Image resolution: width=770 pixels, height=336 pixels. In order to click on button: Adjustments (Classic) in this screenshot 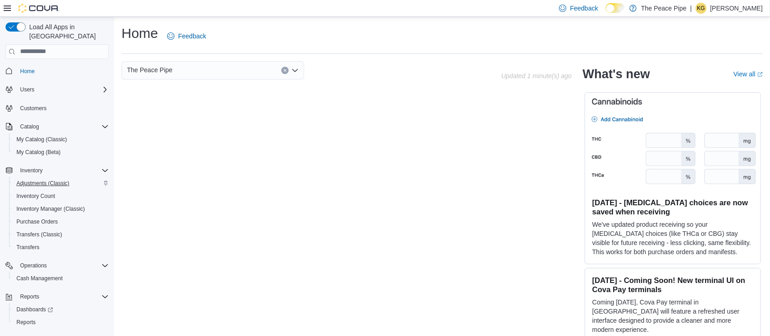, I will do `click(61, 183)`.